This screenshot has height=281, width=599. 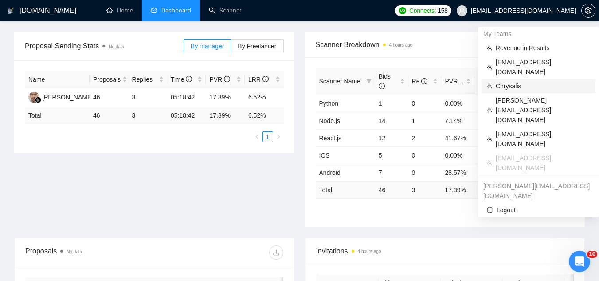 I want to click on span: Logout, so click(x=538, y=210).